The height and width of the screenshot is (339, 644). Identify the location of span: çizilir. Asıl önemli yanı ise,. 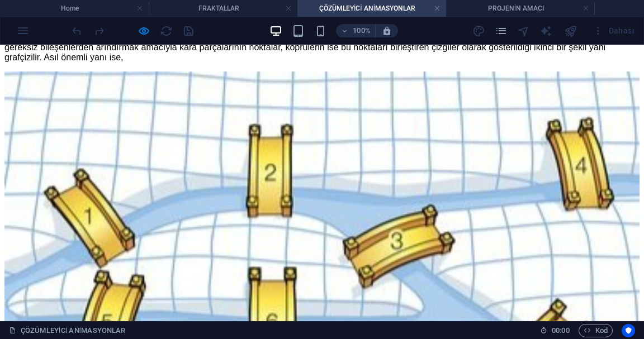
(72, 13).